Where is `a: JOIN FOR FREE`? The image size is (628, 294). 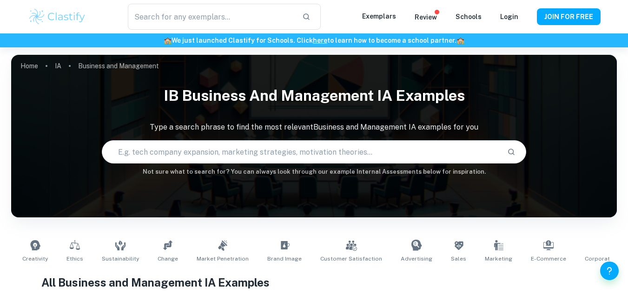 a: JOIN FOR FREE is located at coordinates (569, 17).